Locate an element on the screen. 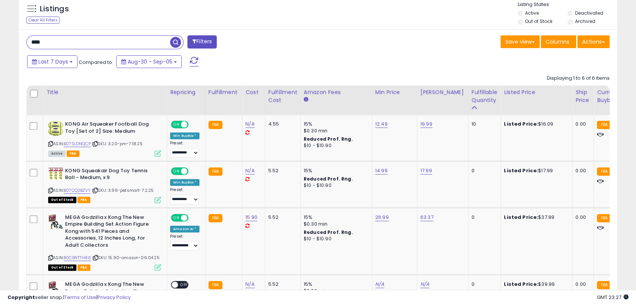 Image resolution: width=636 pixels, height=305 pixels. a: 19.99 is located at coordinates (426, 124).